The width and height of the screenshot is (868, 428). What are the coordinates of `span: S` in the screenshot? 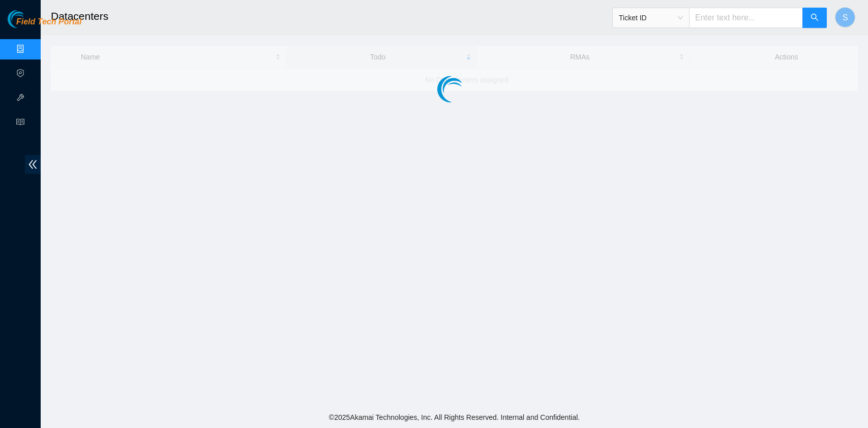 It's located at (845, 18).